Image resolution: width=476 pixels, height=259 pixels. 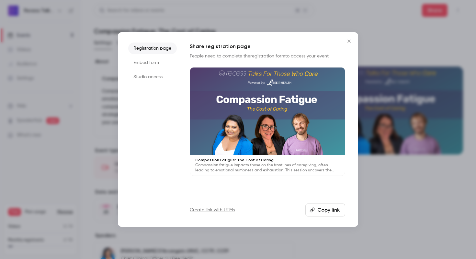 I want to click on a: Compassion Fatigue: The Cost of CaringCompassion fatigue impacts those on the frontlines of careg..., so click(x=268, y=121).